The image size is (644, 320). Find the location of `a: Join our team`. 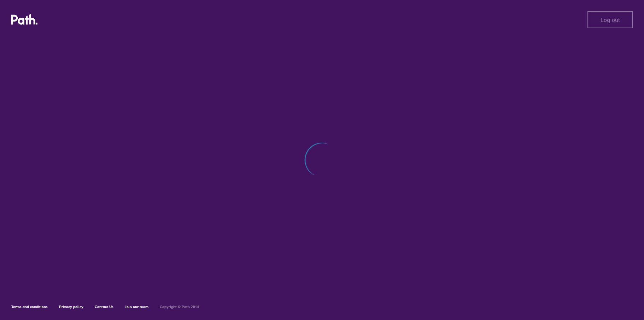

a: Join our team is located at coordinates (136, 307).